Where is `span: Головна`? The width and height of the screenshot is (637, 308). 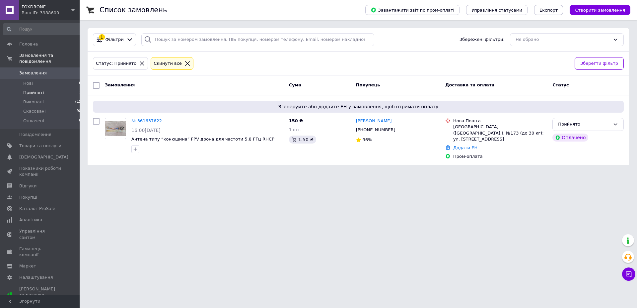 span: Головна is located at coordinates (29, 44).